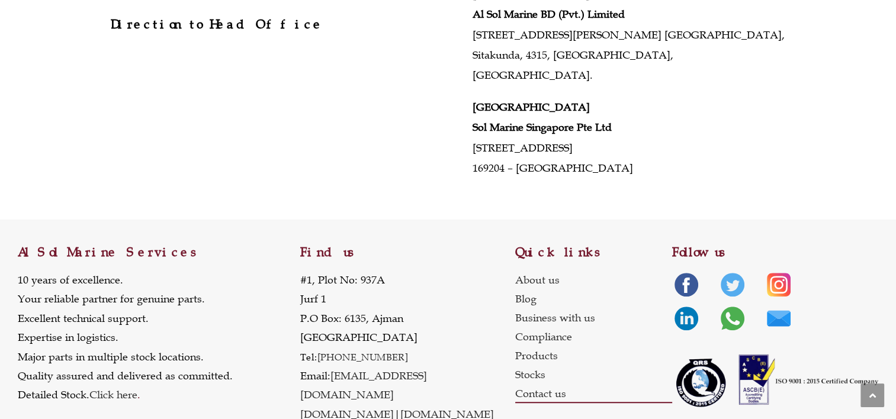 This screenshot has height=419, width=896. I want to click on a: Contact us, so click(594, 394).